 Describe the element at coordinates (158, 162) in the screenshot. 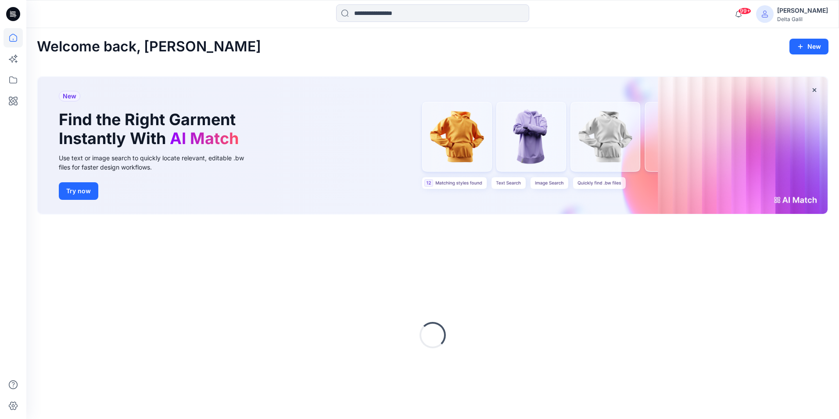

I see `div: Use text or image search to quickly locate relevant, editable .bw files for faster design workflows.` at that location.